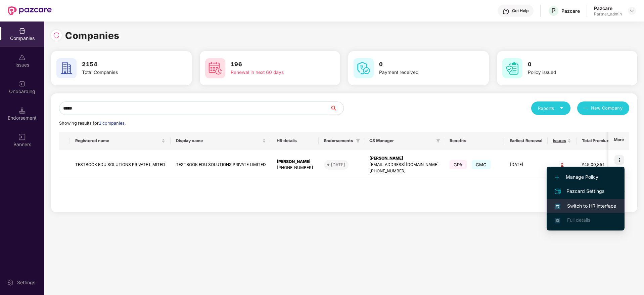 This screenshot has height=295, width=644. Describe the element at coordinates (22, 137) in the screenshot. I see `img: svg+xml;base64,PHN2ZyB3aWR0aD0iMTYiIGhlaWdodD0iMTYiIHZpZXdCb3g9IjAgMCAxNiAxNiIgZmlsbD0ibm9uZSIgeG...` at that location.